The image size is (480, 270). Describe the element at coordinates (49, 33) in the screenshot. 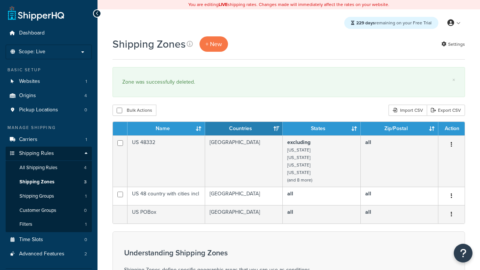

I see `li: Dashboard` at that location.